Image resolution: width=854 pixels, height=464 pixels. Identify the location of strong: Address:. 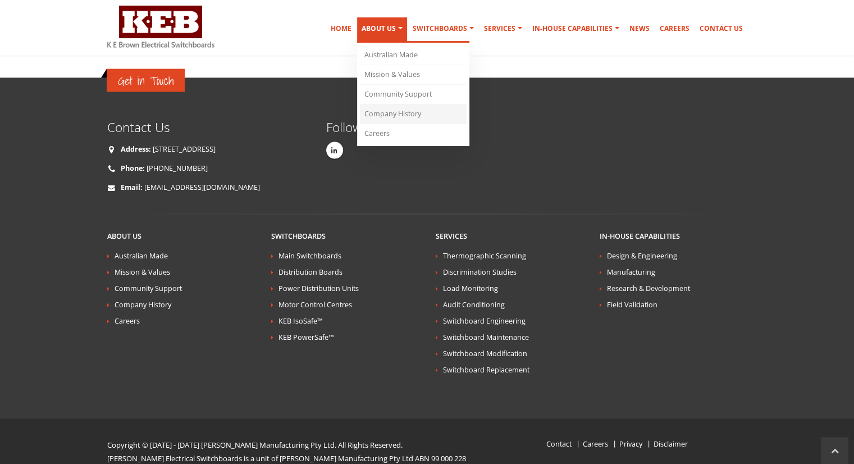
(136, 148).